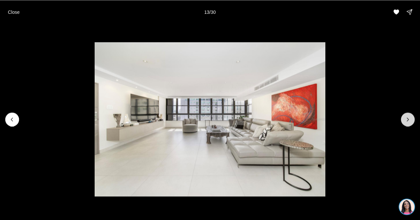 Image resolution: width=420 pixels, height=220 pixels. I want to click on img: be3d4b55-7850-4bcb-9297-a2f9cd376e78.png, so click(11, 11).